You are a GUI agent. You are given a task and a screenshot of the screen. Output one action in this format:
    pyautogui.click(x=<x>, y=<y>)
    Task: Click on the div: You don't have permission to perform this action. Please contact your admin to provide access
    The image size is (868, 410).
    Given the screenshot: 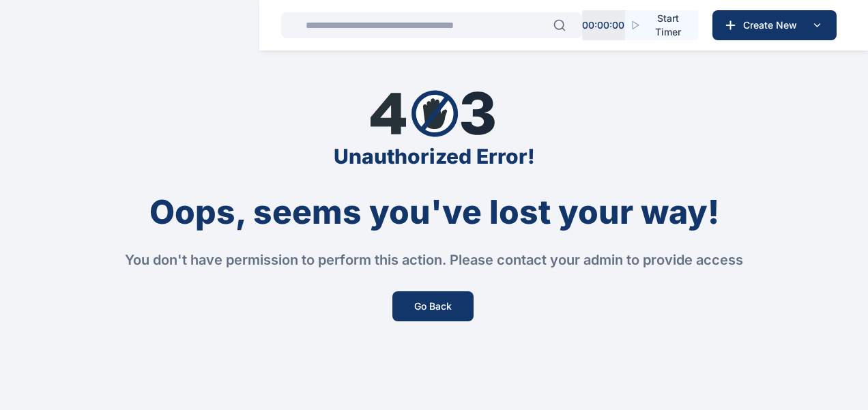 What is the action you would take?
    pyautogui.click(x=434, y=260)
    